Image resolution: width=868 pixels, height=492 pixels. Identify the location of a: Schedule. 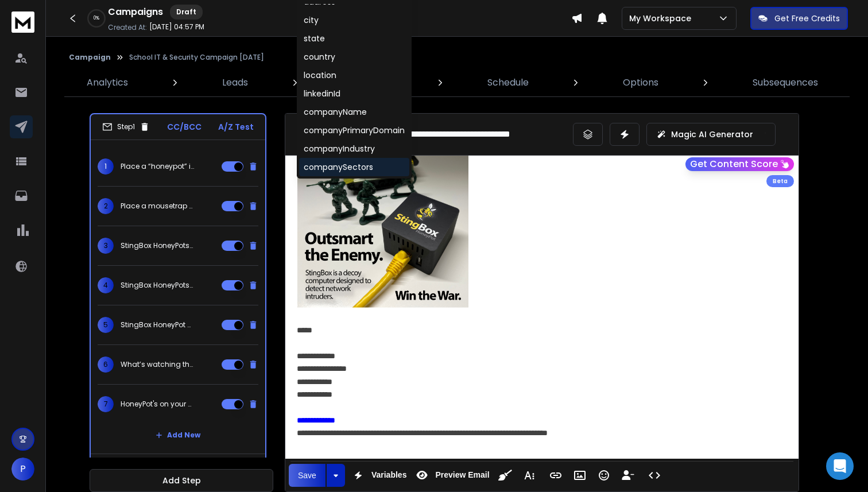
(508, 83).